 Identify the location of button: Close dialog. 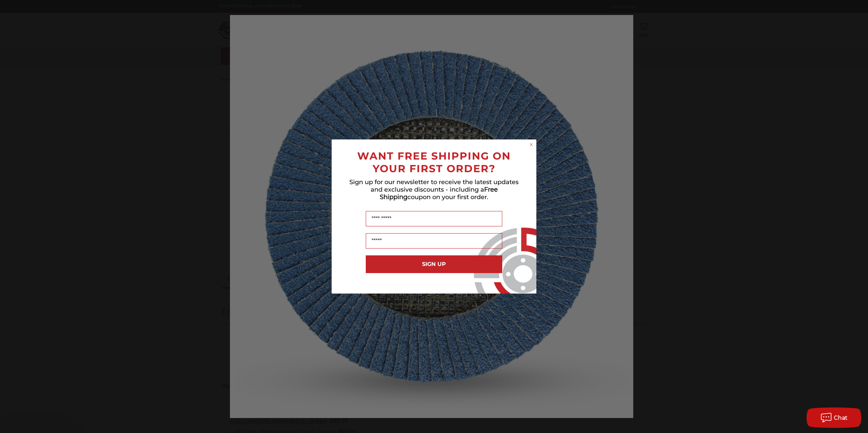
(531, 145).